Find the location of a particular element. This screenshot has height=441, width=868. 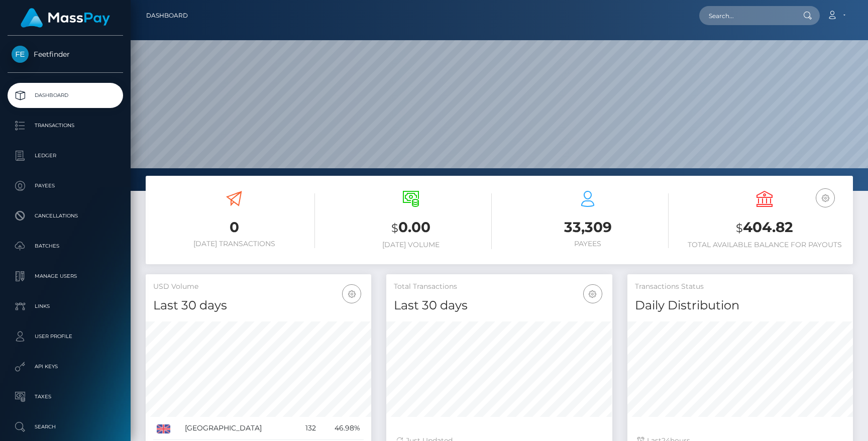

img: GB.png is located at coordinates (163, 429).